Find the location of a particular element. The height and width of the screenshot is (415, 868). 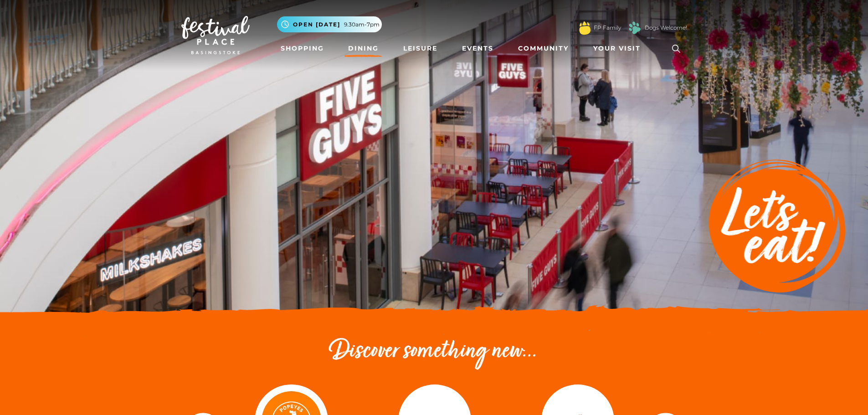

a: FP Family is located at coordinates (607, 28).